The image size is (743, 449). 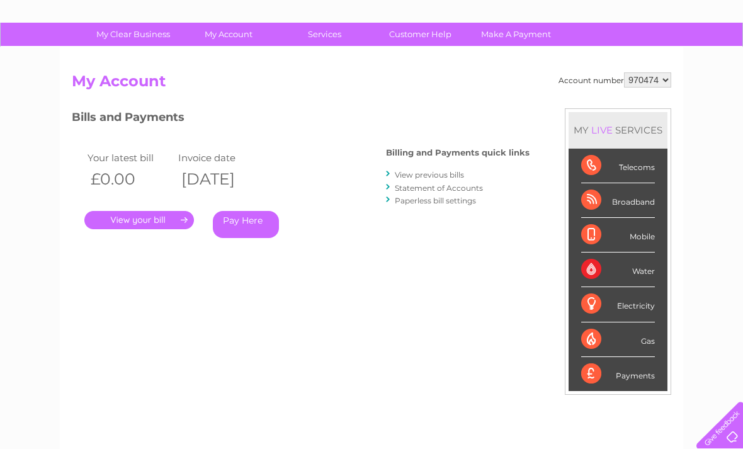 What do you see at coordinates (516, 34) in the screenshot?
I see `a: Make A Payment` at bounding box center [516, 34].